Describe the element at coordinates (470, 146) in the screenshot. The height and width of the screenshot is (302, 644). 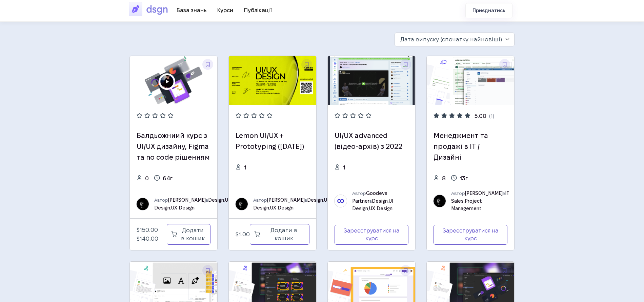
I see `h3: Менеджмент та продажі в IT / Дизайні` at that location.